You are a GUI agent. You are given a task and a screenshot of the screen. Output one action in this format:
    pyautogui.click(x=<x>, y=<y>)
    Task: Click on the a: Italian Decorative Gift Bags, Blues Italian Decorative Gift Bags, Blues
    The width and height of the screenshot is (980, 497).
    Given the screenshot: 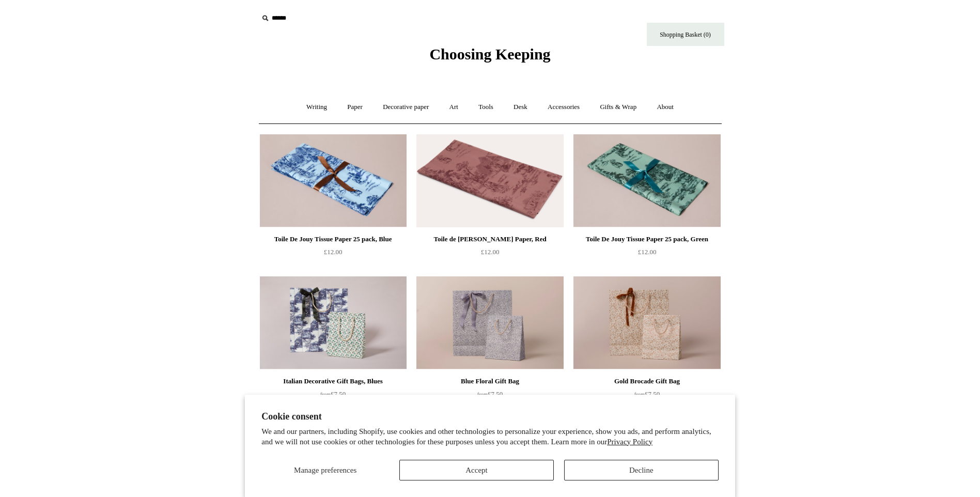 What is the action you would take?
    pyautogui.click(x=333, y=323)
    